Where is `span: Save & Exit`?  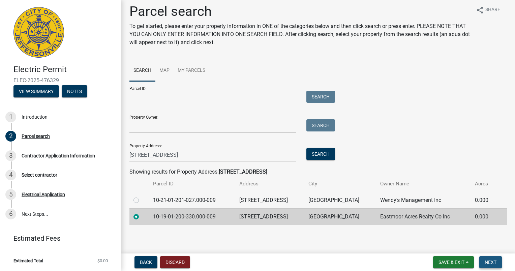
span: Save & Exit is located at coordinates (451, 262).